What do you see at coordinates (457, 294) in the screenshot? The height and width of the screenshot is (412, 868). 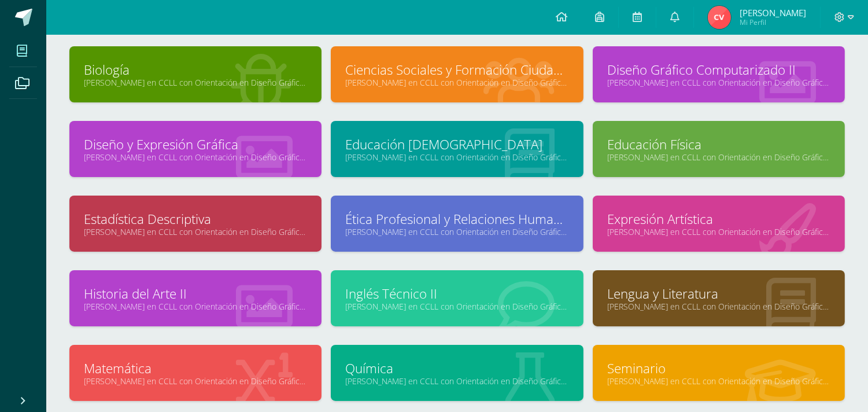 I see `a: Inglés Técnico II` at bounding box center [457, 294].